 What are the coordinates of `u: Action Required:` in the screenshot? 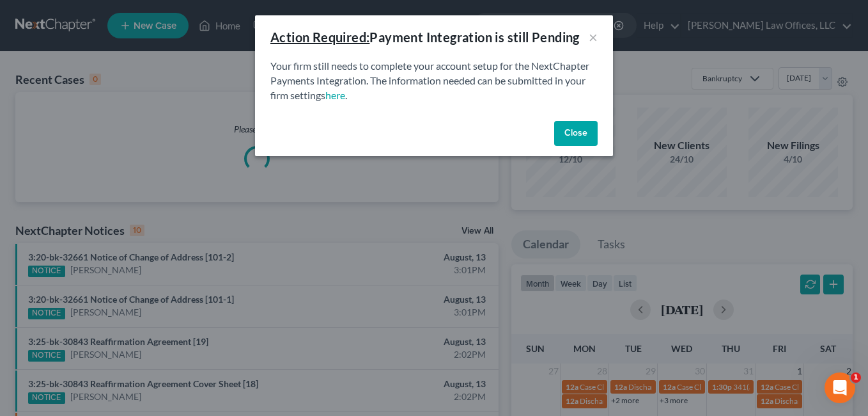 It's located at (319, 37).